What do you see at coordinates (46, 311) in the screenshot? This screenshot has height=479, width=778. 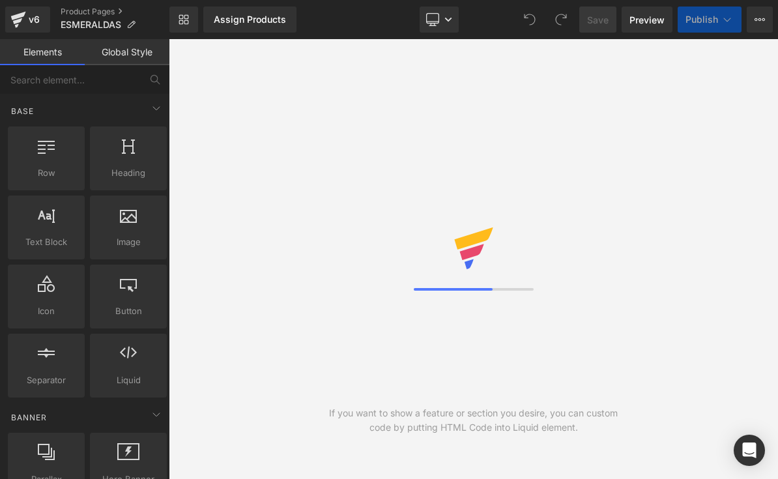 I see `span: Icon` at bounding box center [46, 311].